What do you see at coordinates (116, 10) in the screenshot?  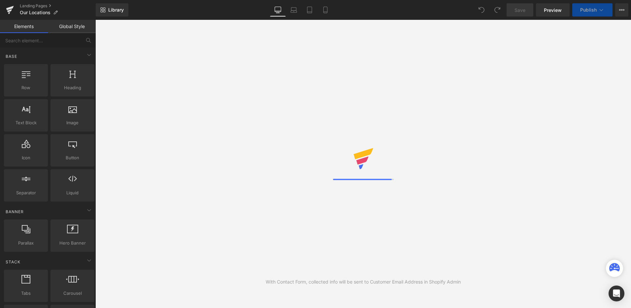 I see `span: Library` at bounding box center [116, 10].